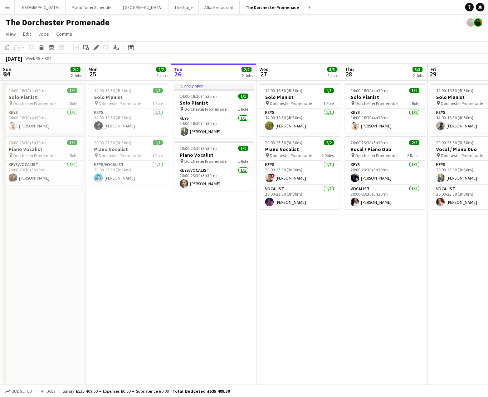 The height and width of the screenshot is (397, 488). Describe the element at coordinates (58, 23) in the screenshot. I see `h1: The Dorchester Promenade` at that location.